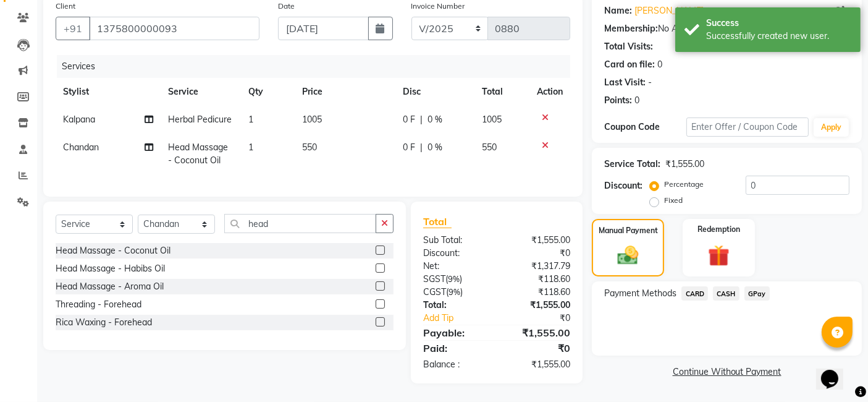  I want to click on span: Payment Methods, so click(640, 293).